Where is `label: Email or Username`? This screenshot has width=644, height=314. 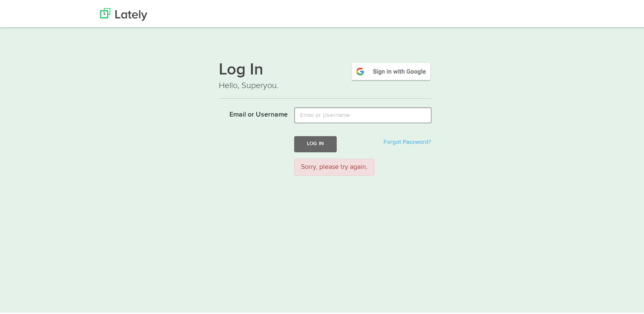
label: Email or Username is located at coordinates (250, 112).